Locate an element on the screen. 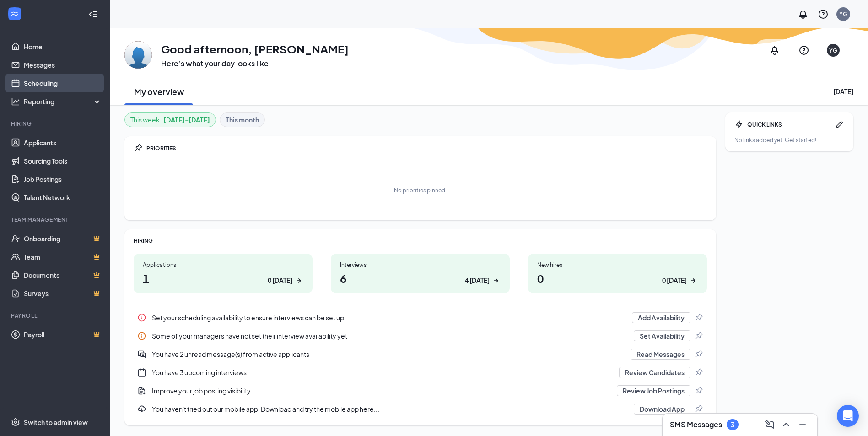  svg: Collapse is located at coordinates (93, 14).